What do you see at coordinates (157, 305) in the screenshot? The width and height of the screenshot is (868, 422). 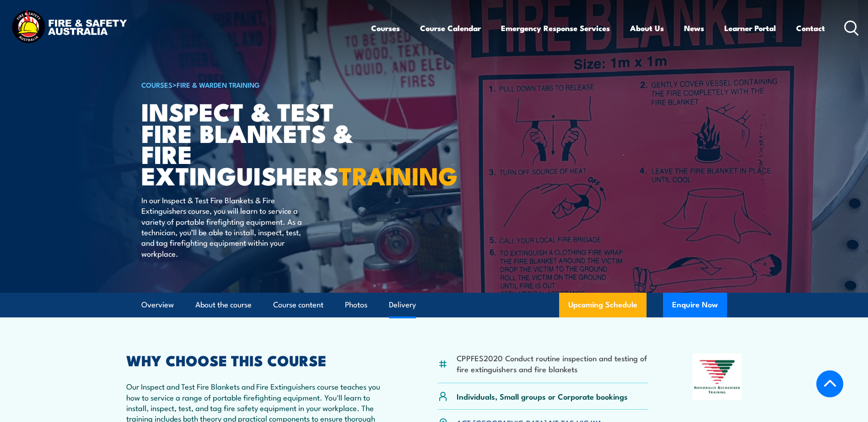 I see `a: Overview` at bounding box center [157, 305].